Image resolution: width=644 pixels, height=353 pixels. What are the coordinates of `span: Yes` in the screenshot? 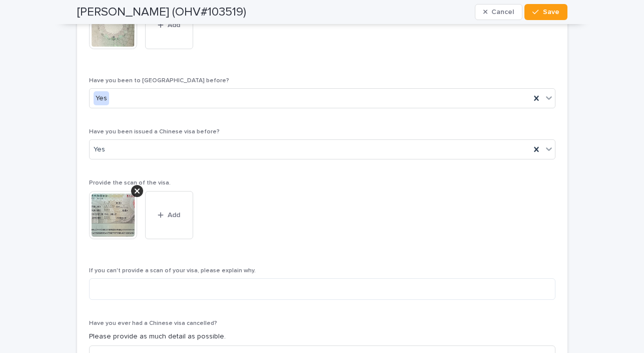 It's located at (99, 149).